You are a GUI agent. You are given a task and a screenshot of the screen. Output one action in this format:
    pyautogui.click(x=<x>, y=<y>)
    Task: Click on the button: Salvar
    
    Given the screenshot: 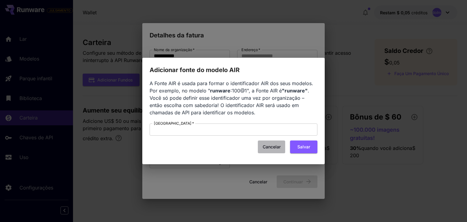 What is the action you would take?
    pyautogui.click(x=304, y=147)
    